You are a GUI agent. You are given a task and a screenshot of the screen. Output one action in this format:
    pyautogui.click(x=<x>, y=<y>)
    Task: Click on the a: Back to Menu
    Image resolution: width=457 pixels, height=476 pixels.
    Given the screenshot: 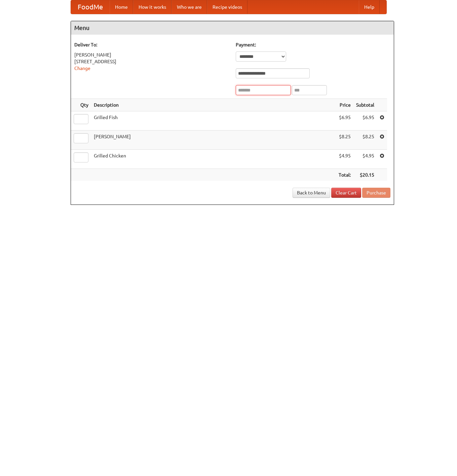 What is the action you would take?
    pyautogui.click(x=312, y=193)
    